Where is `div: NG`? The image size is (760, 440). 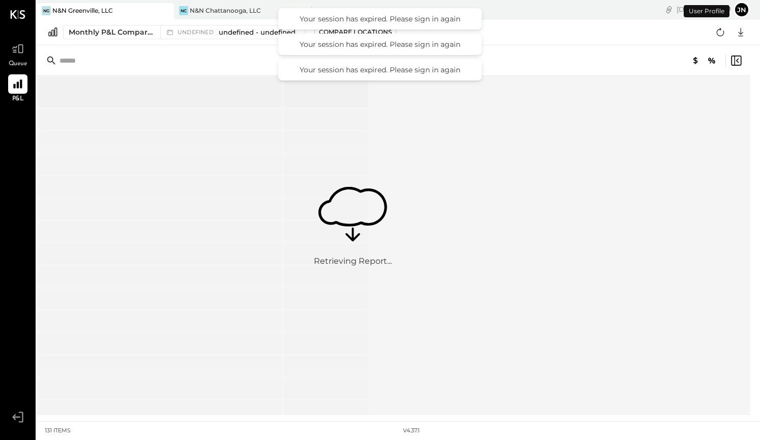
div: NG is located at coordinates (46, 11).